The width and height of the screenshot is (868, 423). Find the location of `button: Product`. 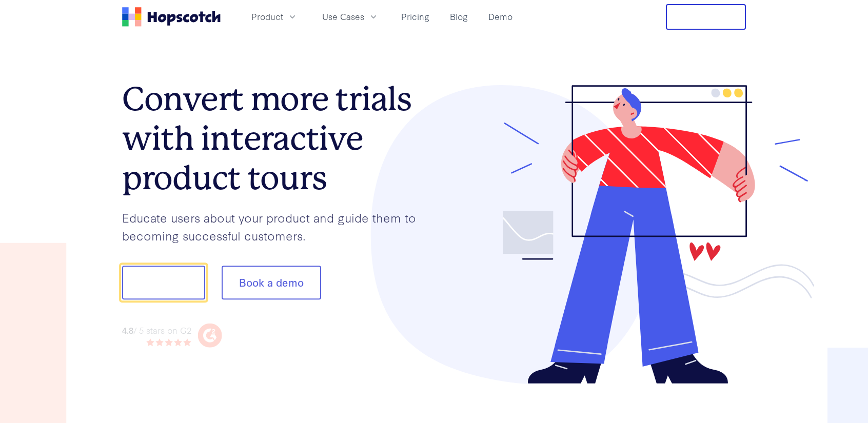

button: Product is located at coordinates (275, 16).